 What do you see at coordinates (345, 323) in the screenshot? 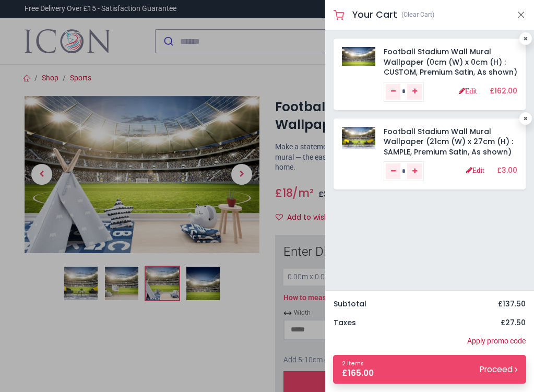
I see `h6: Taxes` at bounding box center [345, 323].